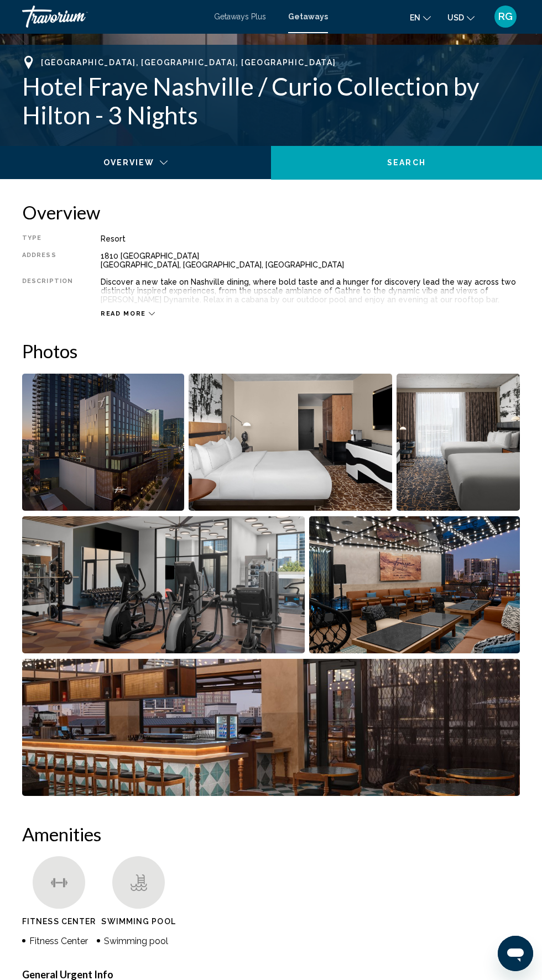 The height and width of the screenshot is (980, 542). I want to click on div: Type, so click(47, 239).